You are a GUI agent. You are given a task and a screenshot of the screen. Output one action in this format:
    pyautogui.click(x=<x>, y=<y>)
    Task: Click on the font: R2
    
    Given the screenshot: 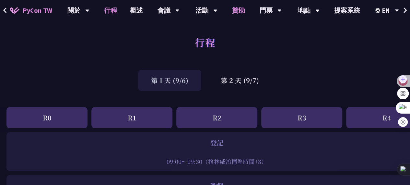 What is the action you would take?
    pyautogui.click(x=217, y=117)
    